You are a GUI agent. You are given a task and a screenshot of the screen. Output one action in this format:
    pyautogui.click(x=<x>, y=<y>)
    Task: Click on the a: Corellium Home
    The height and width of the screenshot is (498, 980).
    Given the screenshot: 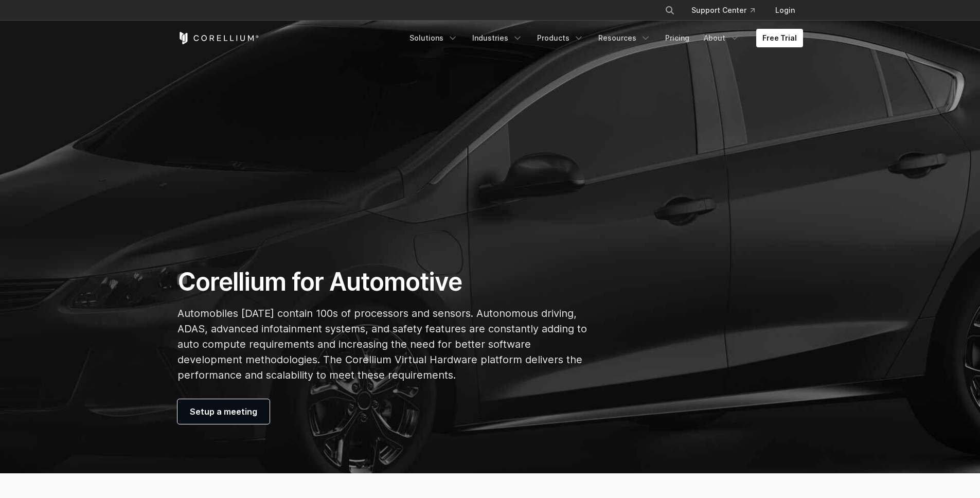 What is the action you would take?
    pyautogui.click(x=218, y=38)
    